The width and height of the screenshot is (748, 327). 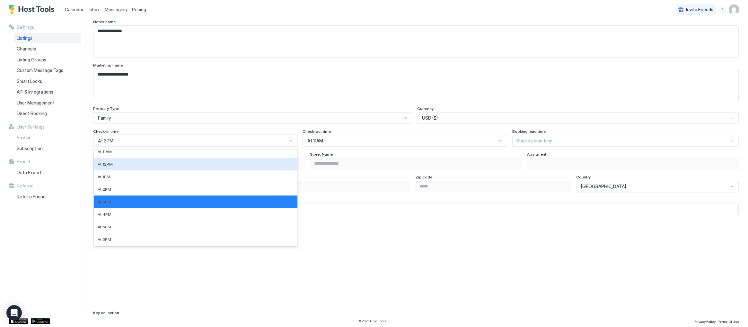 What do you see at coordinates (97, 177) in the screenshot?
I see `span: City` at bounding box center [97, 177].